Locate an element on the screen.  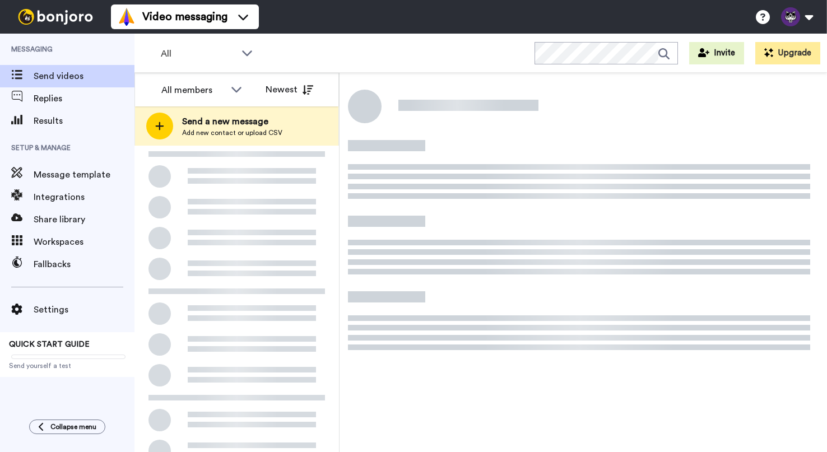
span: Share library is located at coordinates (84, 220).